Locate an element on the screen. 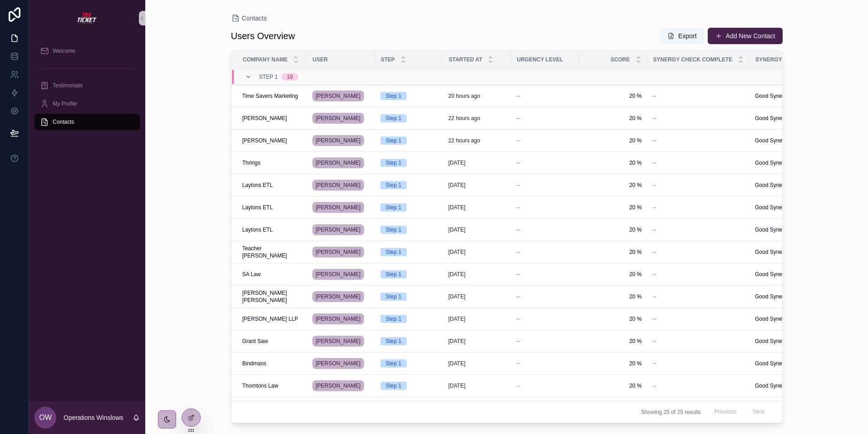 This screenshot has height=434, width=868. span: My Profile is located at coordinates (65, 104).